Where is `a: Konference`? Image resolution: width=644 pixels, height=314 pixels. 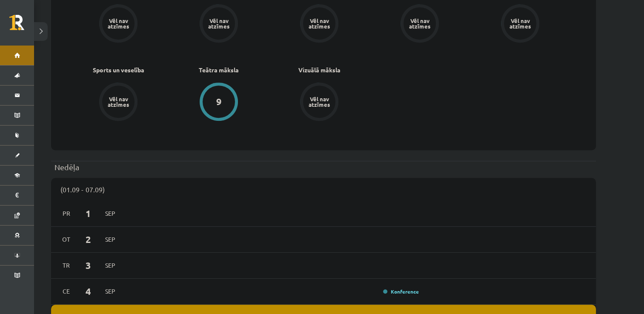 a: Konference is located at coordinates (401, 292).